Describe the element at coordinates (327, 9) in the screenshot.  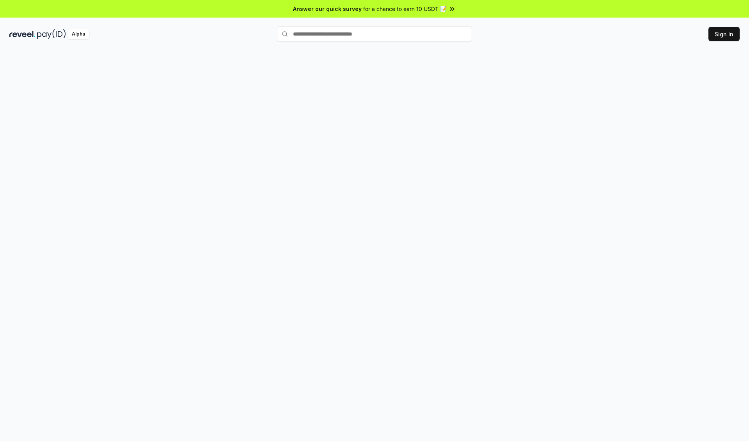
I see `span: Answer our quick survey` at that location.